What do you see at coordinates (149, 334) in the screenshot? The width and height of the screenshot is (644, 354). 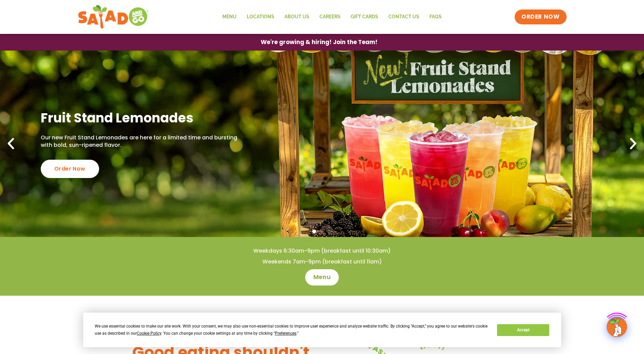 I see `span: Cookie Policy` at bounding box center [149, 334].